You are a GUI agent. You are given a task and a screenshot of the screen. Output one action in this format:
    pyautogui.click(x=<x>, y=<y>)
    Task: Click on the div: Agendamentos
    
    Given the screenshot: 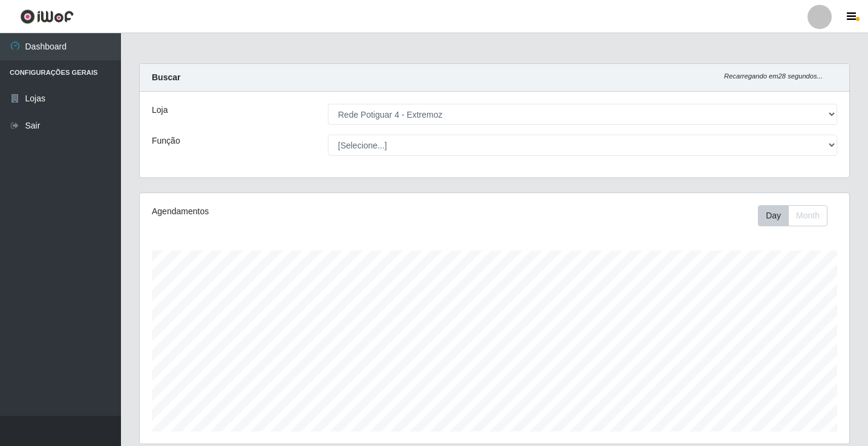 What is the action you would take?
    pyautogui.click(x=289, y=211)
    